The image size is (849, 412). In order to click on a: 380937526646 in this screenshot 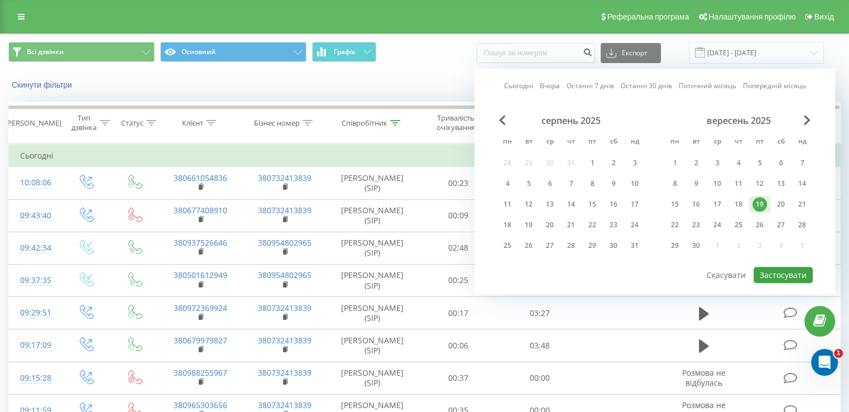, I will do `click(200, 242)`.